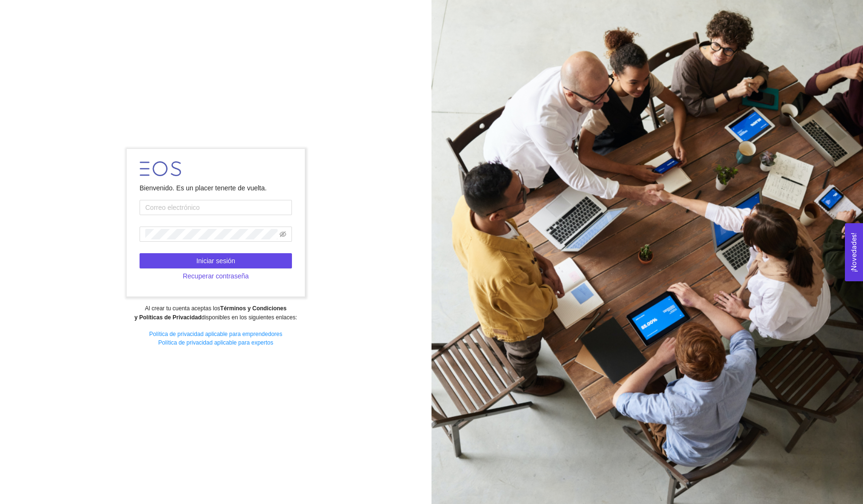 The image size is (863, 504). What do you see at coordinates (216, 276) in the screenshot?
I see `span: Recuperar contraseña` at bounding box center [216, 276].